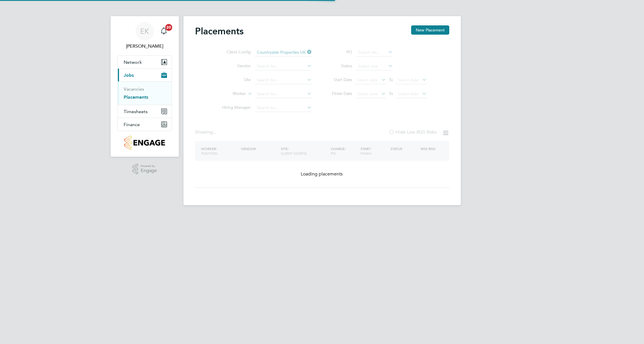  Describe the element at coordinates (144, 142) in the screenshot. I see `a: Go to home page` at that location.